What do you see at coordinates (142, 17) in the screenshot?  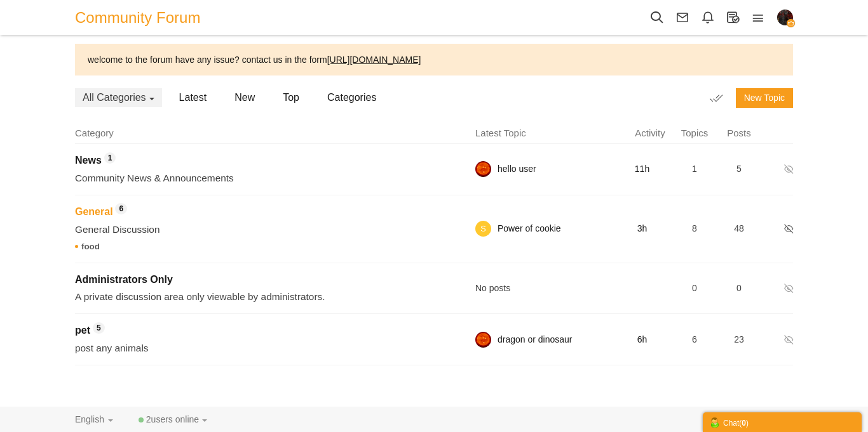 I see `a: Community Forum` at bounding box center [142, 17].